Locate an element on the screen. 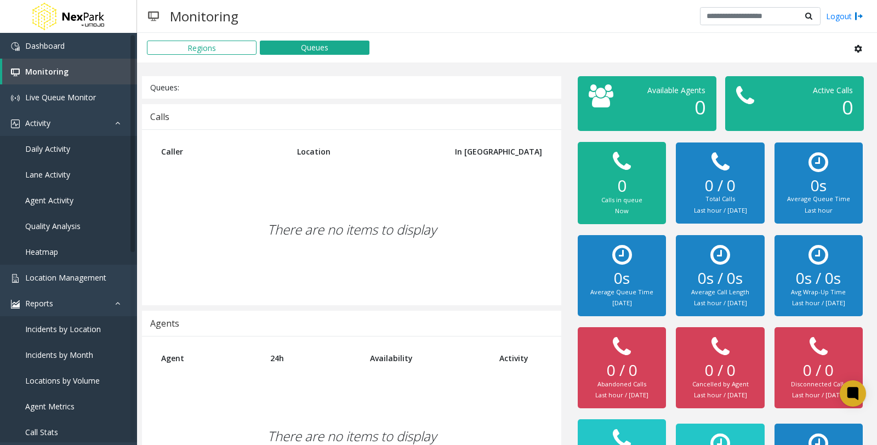 The width and height of the screenshot is (877, 445). span: Location Management is located at coordinates (66, 277).